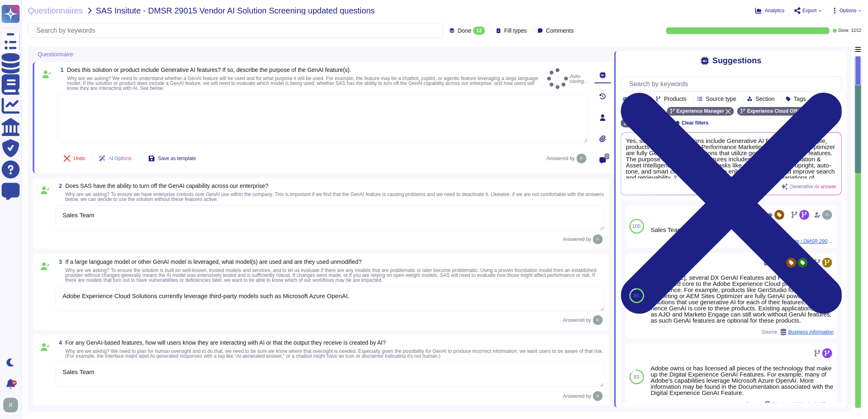  What do you see at coordinates (59, 343) in the screenshot?
I see `span: 4` at bounding box center [59, 343].